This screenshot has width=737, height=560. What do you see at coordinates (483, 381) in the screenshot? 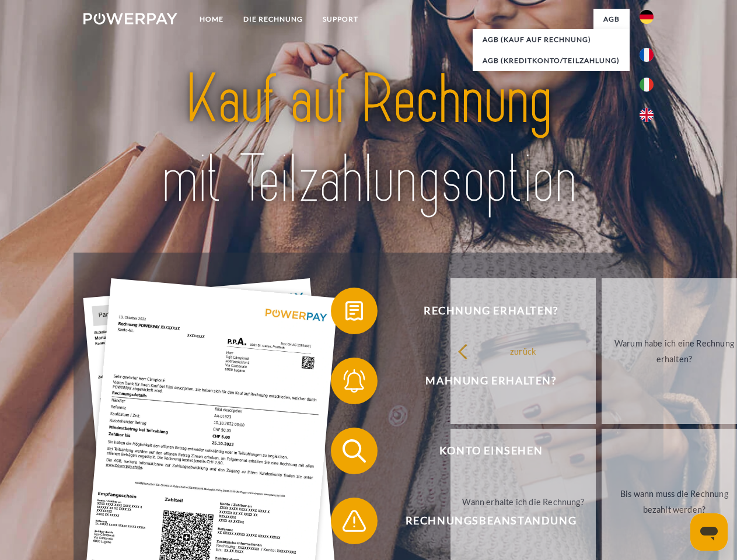
I see `a: Mahnung erhalten?` at bounding box center [483, 381].